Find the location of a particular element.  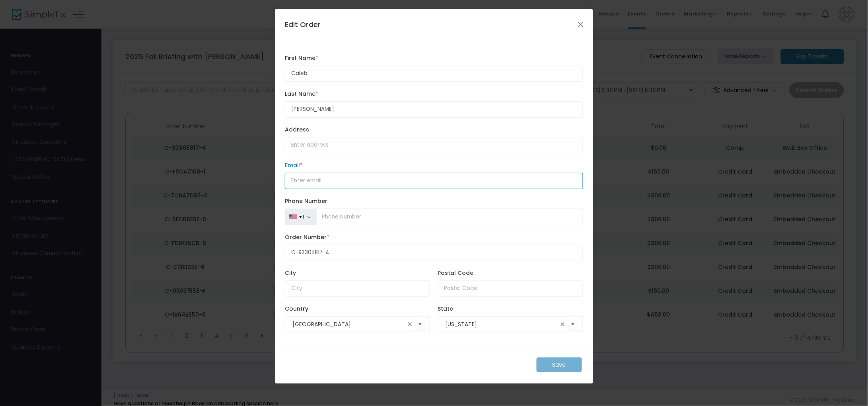

button: +1 is located at coordinates (301, 217).